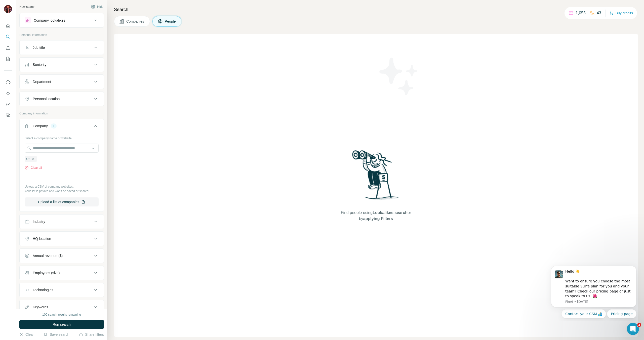  What do you see at coordinates (50, 25) in the screenshot?
I see `div: message notification from FinAI, 1w ago. Hello ☀️ Want to ensure you choose the most suitable Sur...` at bounding box center [50, 25].